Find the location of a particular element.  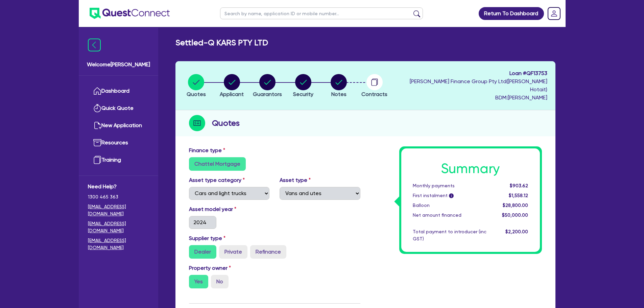

span: 1300 465 363 is located at coordinates (119, 197).